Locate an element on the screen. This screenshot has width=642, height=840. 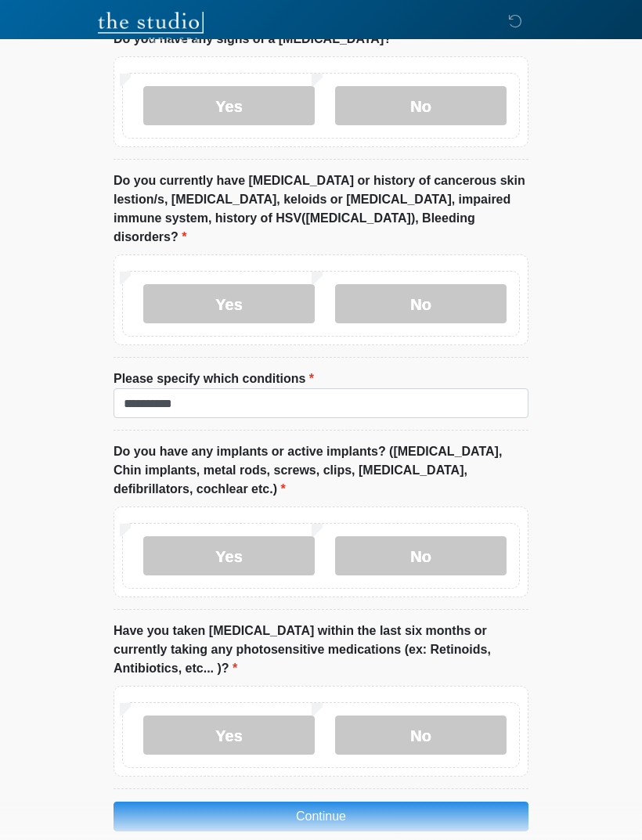
label: Please specify which conditions is located at coordinates (214, 379).